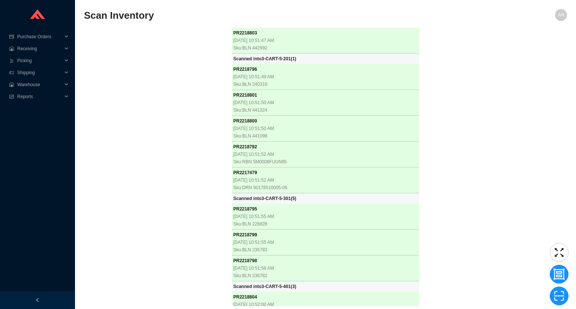 The image size is (576, 309). I want to click on div: PR 2218792, so click(326, 147).